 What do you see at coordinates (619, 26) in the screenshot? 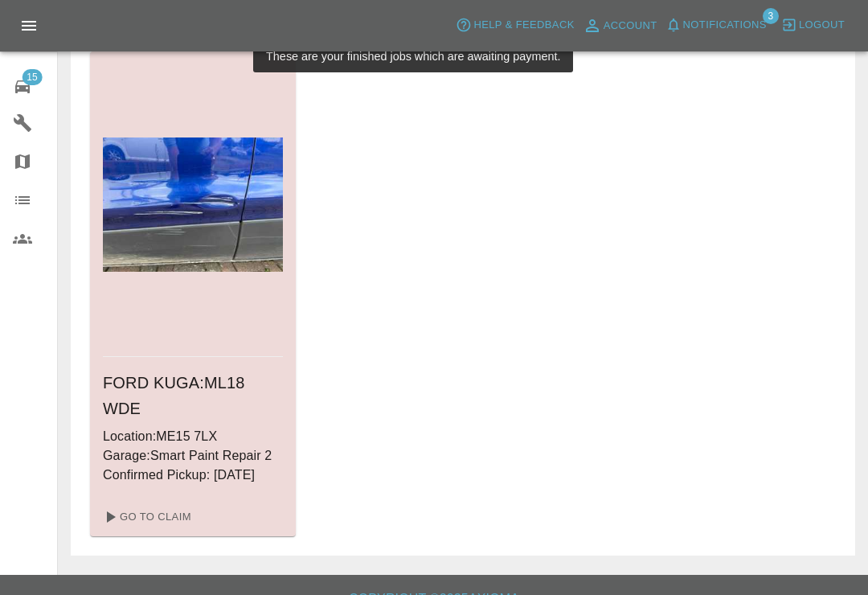
I see `a: Account` at bounding box center [619, 26].